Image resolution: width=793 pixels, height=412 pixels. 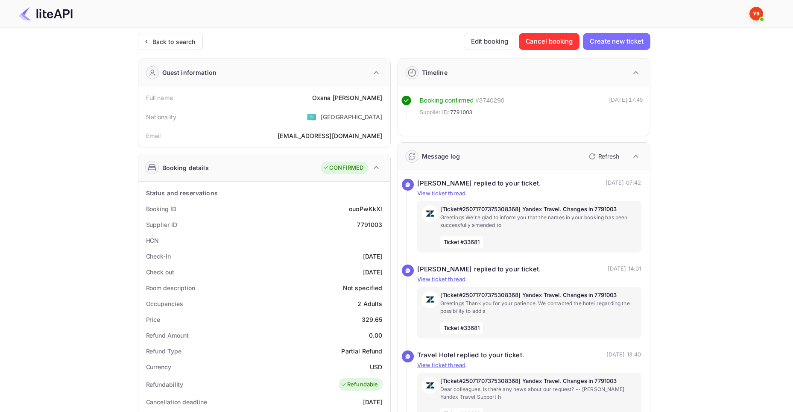 What do you see at coordinates (153, 319) in the screenshot?
I see `div: Price` at bounding box center [153, 319].